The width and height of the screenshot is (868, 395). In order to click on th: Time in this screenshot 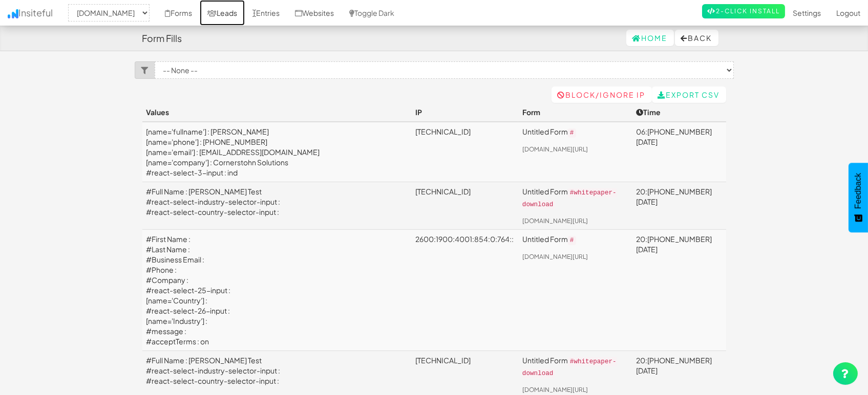, I will do `click(678, 112)`.